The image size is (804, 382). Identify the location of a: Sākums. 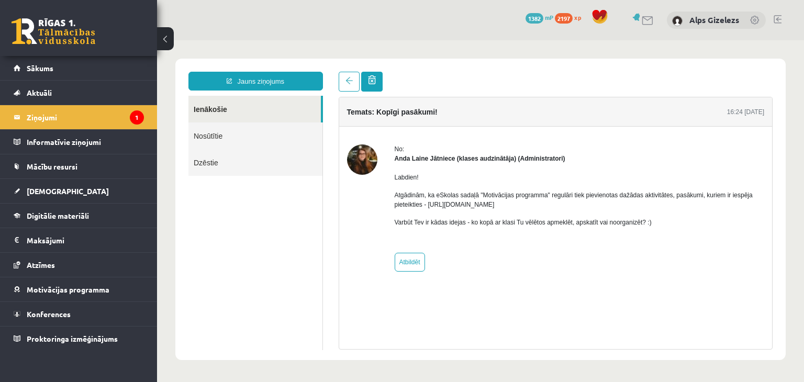
(79, 68).